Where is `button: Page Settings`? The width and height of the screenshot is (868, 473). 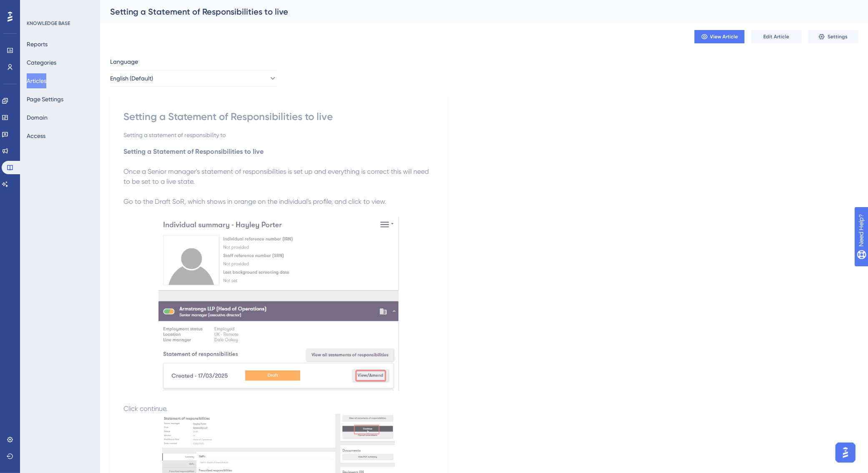 button: Page Settings is located at coordinates (45, 99).